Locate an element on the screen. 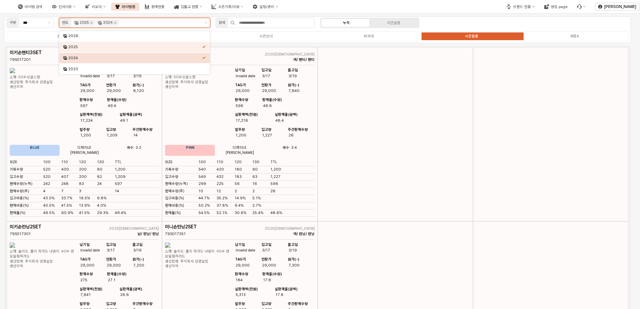  div: Select an option is located at coordinates (135, 53).